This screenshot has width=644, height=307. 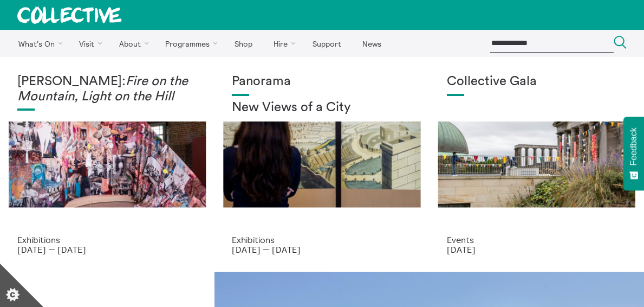 What do you see at coordinates (243, 43) in the screenshot?
I see `a: Shop` at bounding box center [243, 43].